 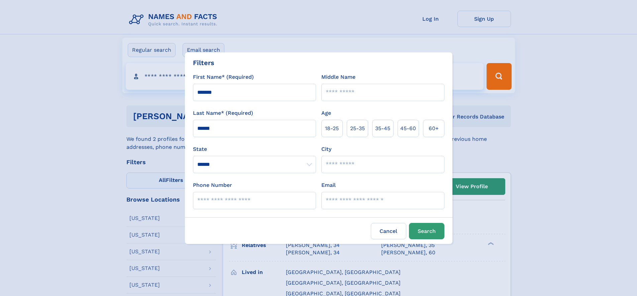 What do you see at coordinates (204, 63) in the screenshot?
I see `div: Filters` at bounding box center [204, 63].